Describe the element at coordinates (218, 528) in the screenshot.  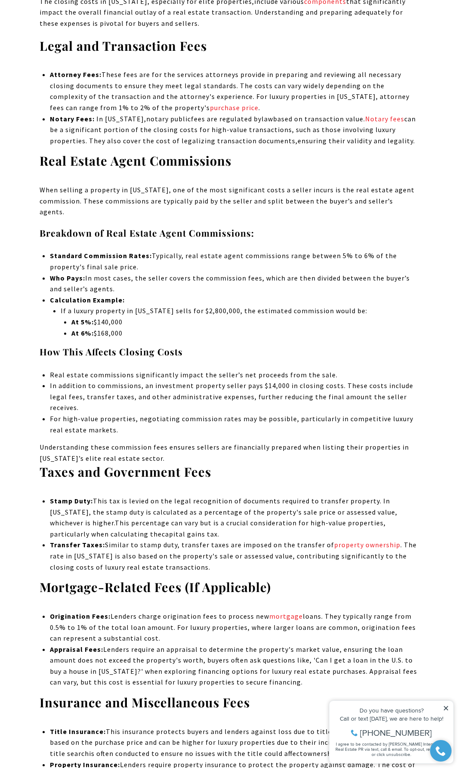
I see `span: This percentage can vary but is a crucial consideration for high-value properties, particularly w...` at that location.